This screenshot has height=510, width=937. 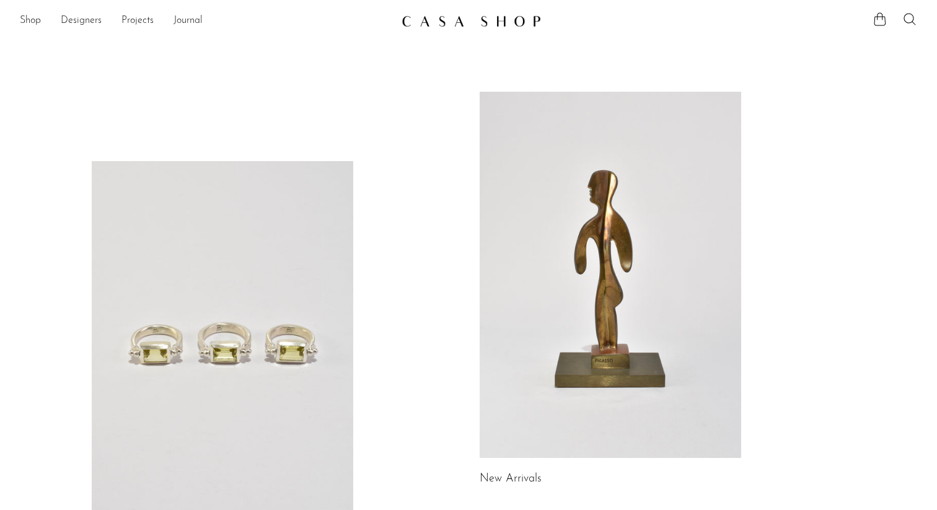 I want to click on a: Shop, so click(x=30, y=21).